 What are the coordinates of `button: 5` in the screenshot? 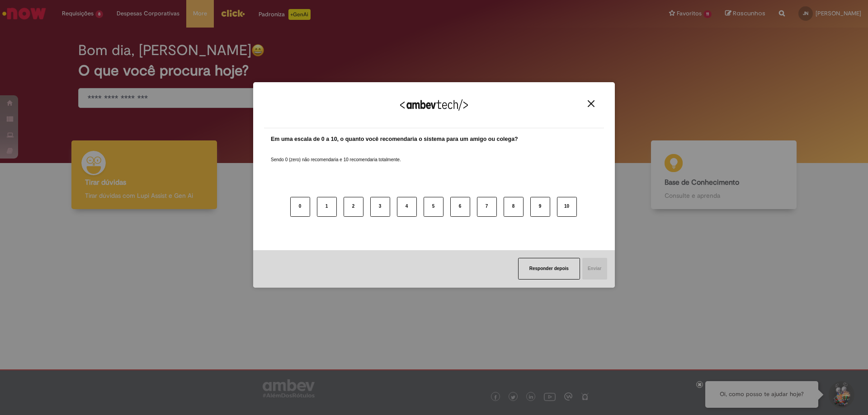 It's located at (434, 207).